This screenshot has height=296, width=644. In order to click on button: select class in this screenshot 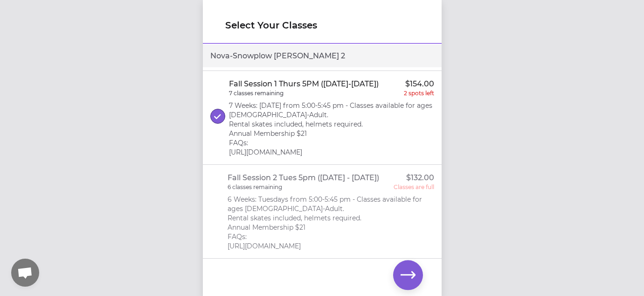, I will do `click(217, 116)`.